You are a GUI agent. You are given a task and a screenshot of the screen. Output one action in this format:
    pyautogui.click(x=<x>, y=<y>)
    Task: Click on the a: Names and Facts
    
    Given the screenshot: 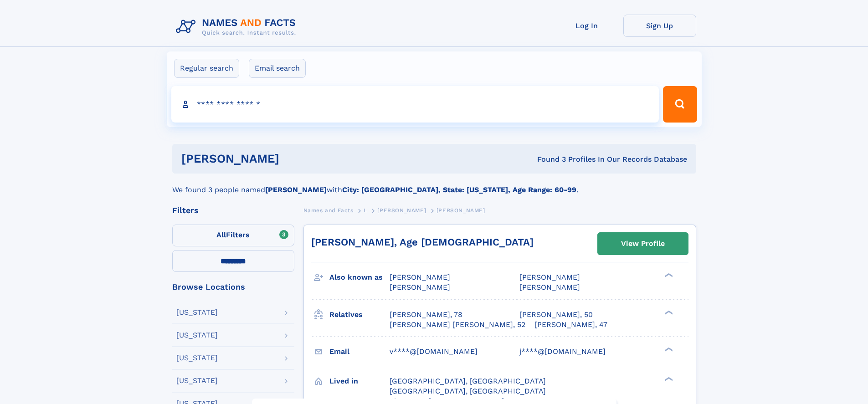 What is the action you would take?
    pyautogui.click(x=329, y=210)
    